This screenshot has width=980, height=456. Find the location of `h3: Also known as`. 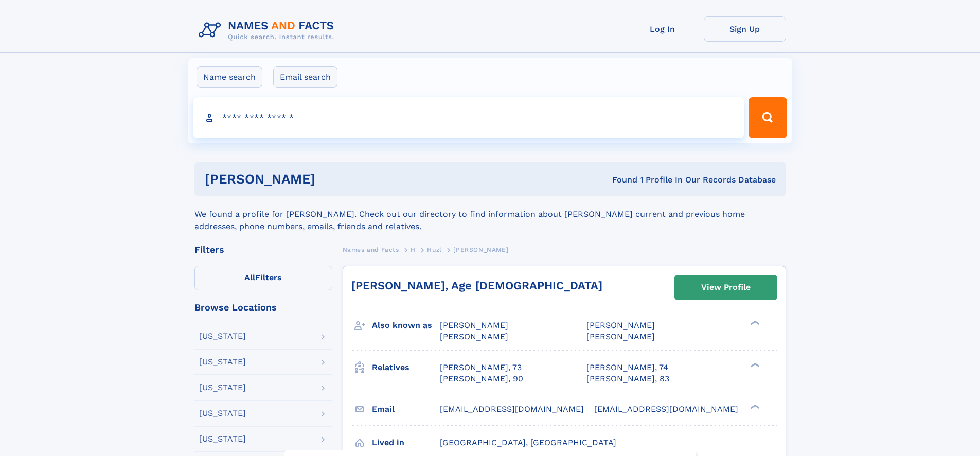

h3: Also known as is located at coordinates (406, 326).